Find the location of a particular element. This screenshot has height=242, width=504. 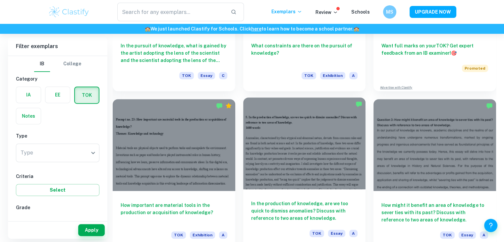

h6: How might it benefit an area of knowledge to sever ties with its past? Discuss with reference to ... is located at coordinates (434, 212).